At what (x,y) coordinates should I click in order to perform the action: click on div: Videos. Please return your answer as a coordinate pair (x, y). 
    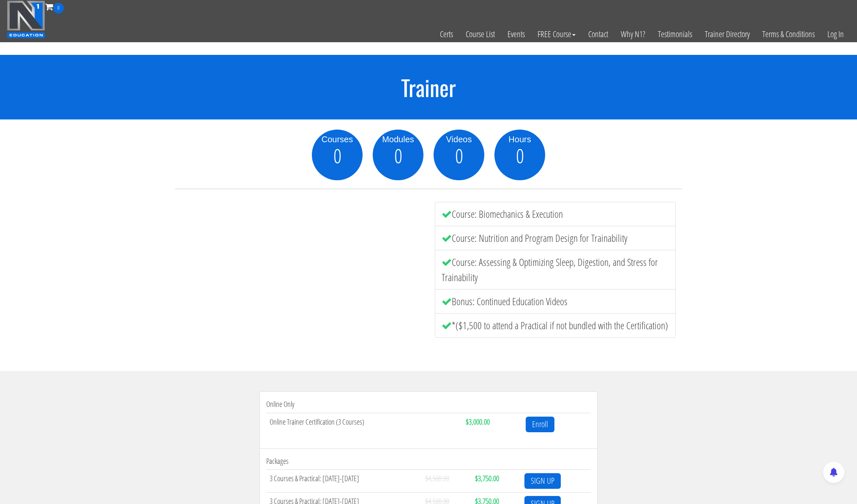
    Looking at the image, I should click on (459, 139).